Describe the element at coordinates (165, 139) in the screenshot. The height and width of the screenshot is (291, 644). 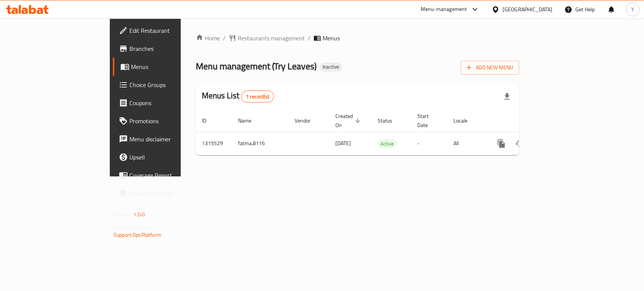
I see `a: Menu disclaimer` at that location.